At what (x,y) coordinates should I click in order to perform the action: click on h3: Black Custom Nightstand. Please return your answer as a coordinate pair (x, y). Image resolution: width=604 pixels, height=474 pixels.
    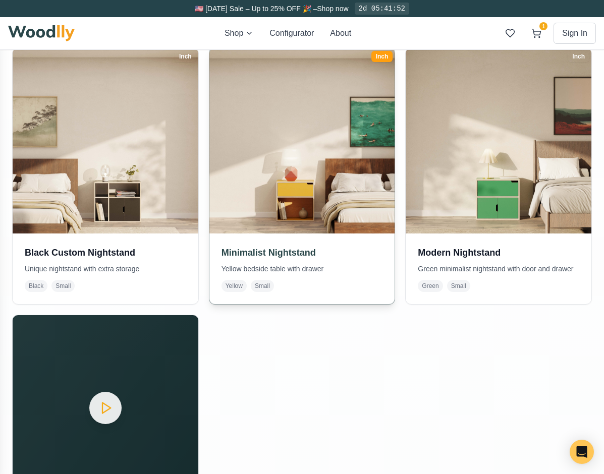
    Looking at the image, I should click on (105, 253).